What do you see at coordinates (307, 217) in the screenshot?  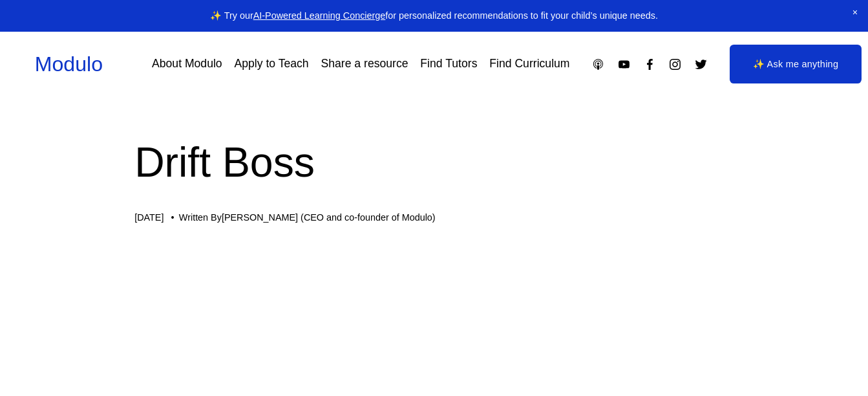 I see `div: Written By` at bounding box center [307, 217].